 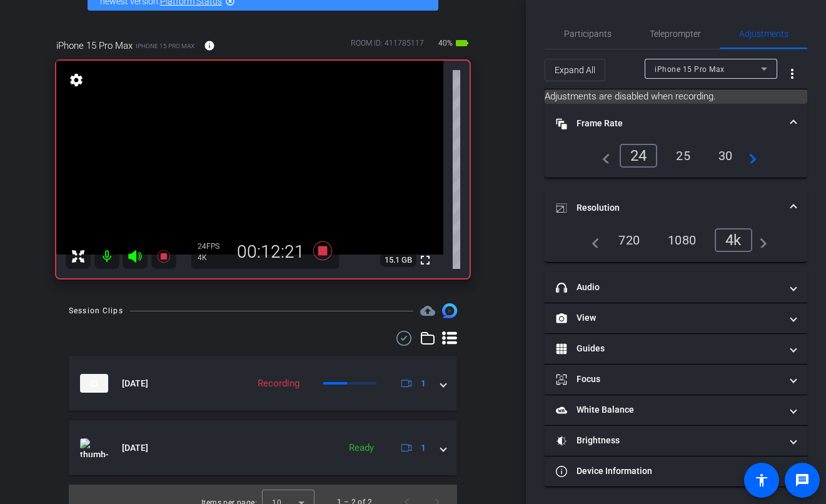 I want to click on mat-panel-title: Focus, so click(x=668, y=379).